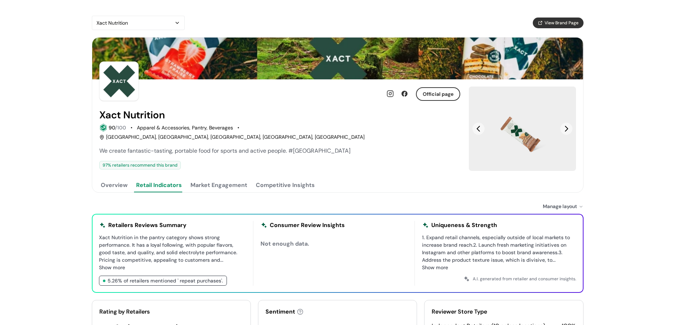 This screenshot has width=675, height=325. Describe the element at coordinates (159, 185) in the screenshot. I see `button: Retail Indicators` at that location.